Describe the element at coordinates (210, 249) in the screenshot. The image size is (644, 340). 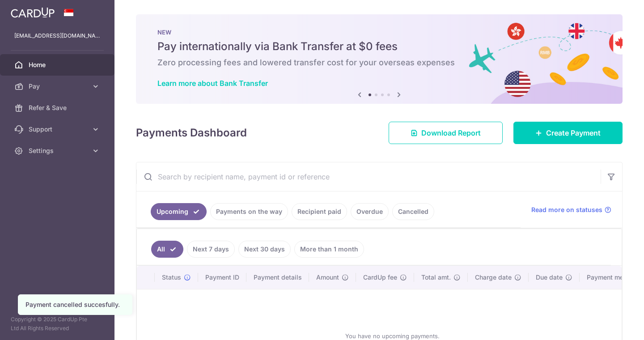
I see `a: Next 7 days` at that location.